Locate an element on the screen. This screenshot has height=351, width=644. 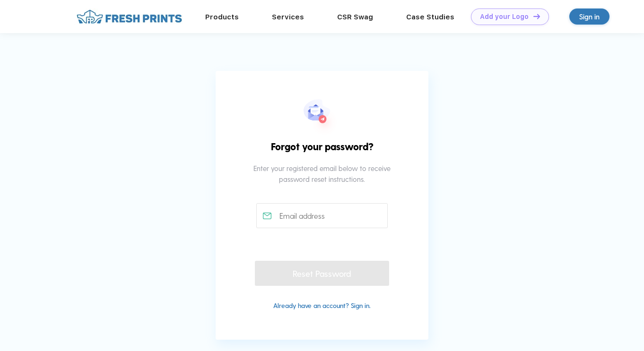
input: Email address is located at coordinates (322, 216).